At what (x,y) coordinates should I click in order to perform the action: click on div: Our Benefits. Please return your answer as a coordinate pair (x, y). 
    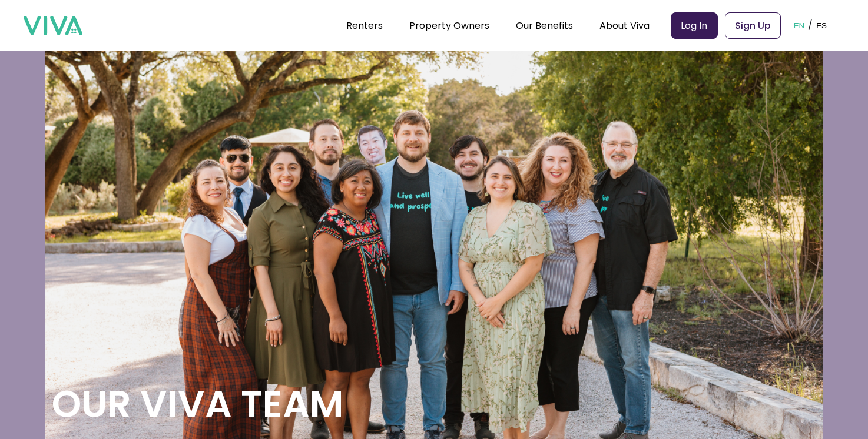
    Looking at the image, I should click on (544, 25).